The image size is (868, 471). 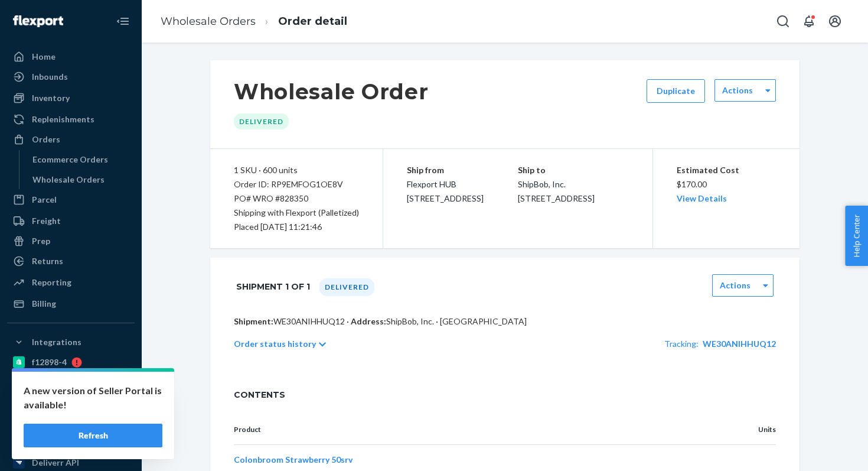 What do you see at coordinates (471, 429) in the screenshot?
I see `p: Product` at bounding box center [471, 429].